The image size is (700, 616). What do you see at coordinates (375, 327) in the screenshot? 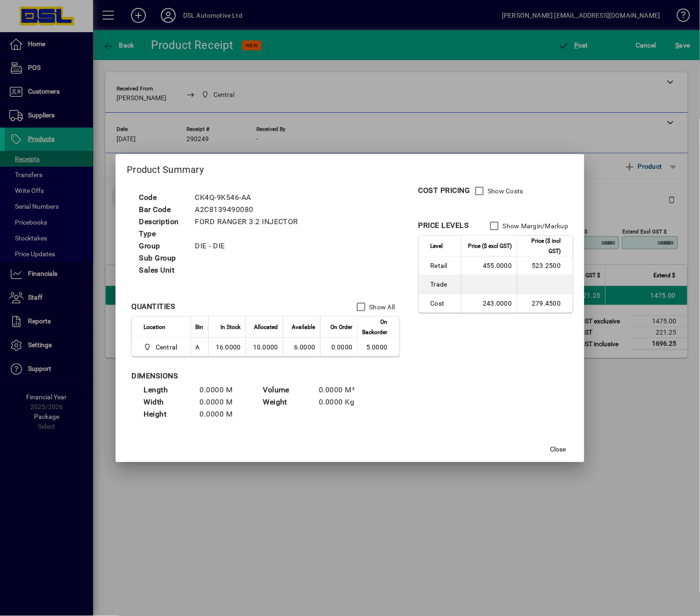
I see `span: On Backorder` at bounding box center [375, 327].